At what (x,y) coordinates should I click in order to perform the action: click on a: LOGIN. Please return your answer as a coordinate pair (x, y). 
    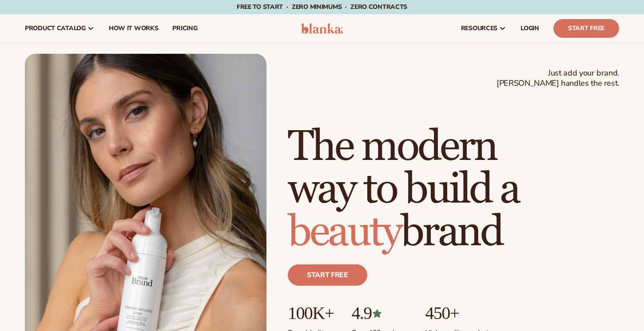
    Looking at the image, I should click on (530, 28).